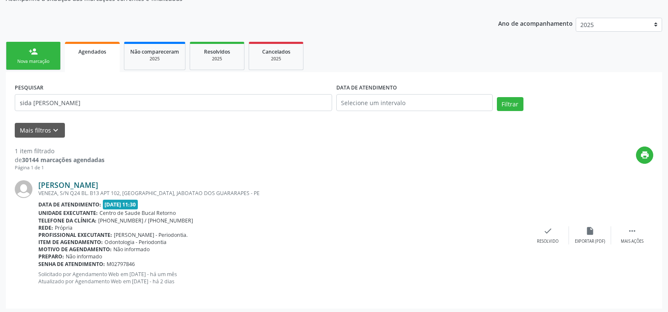 The height and width of the screenshot is (312, 668). What do you see at coordinates (510, 104) in the screenshot?
I see `button: Filtrar` at bounding box center [510, 104].